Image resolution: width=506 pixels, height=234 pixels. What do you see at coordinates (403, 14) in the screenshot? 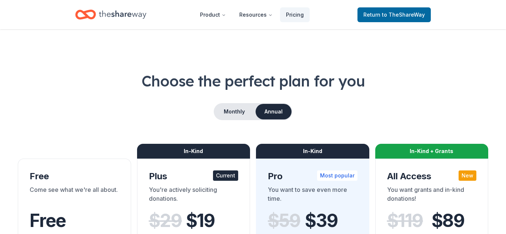
I see `span: to TheShareWay` at bounding box center [403, 14].